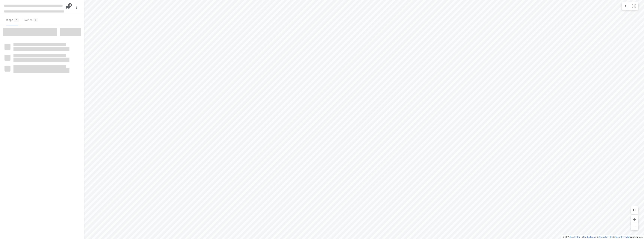  What do you see at coordinates (623, 237) in the screenshot?
I see `a: OpenStreetMap` at bounding box center [623, 237].